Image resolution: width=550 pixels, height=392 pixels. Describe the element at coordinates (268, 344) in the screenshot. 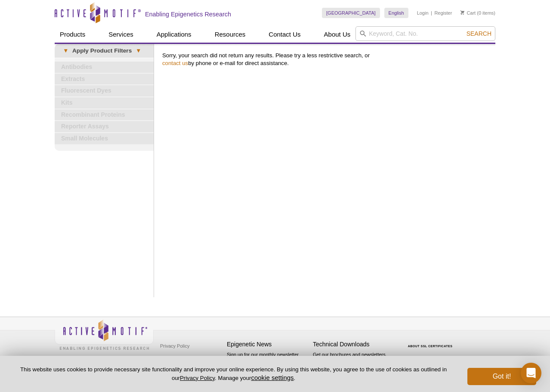

I see `h4: Epigenetic News` at that location.